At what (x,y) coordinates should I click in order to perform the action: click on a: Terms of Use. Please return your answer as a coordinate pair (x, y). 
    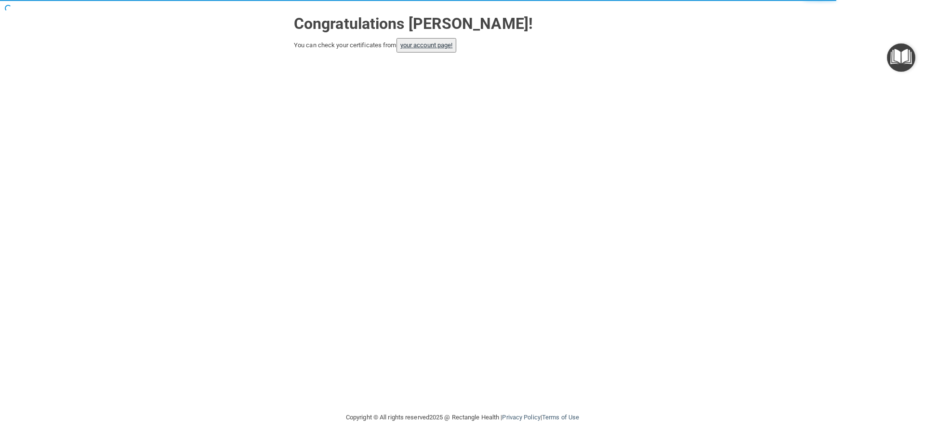
    Looking at the image, I should click on (560, 417).